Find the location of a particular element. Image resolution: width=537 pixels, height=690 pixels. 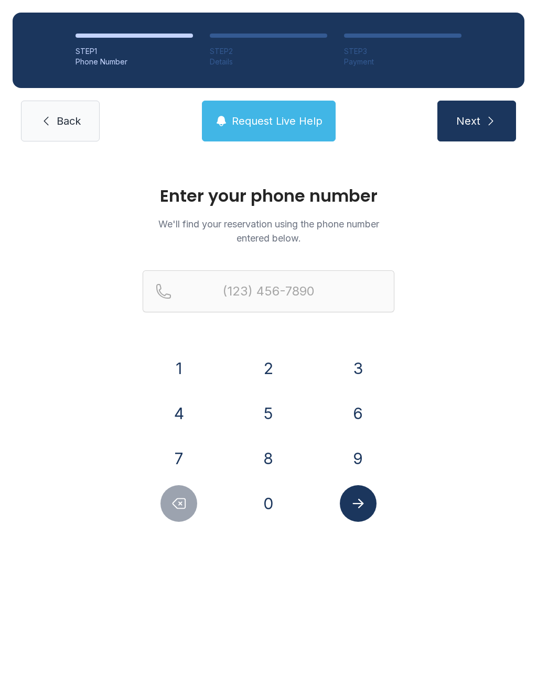

div: Phone Number is located at coordinates (134, 62).